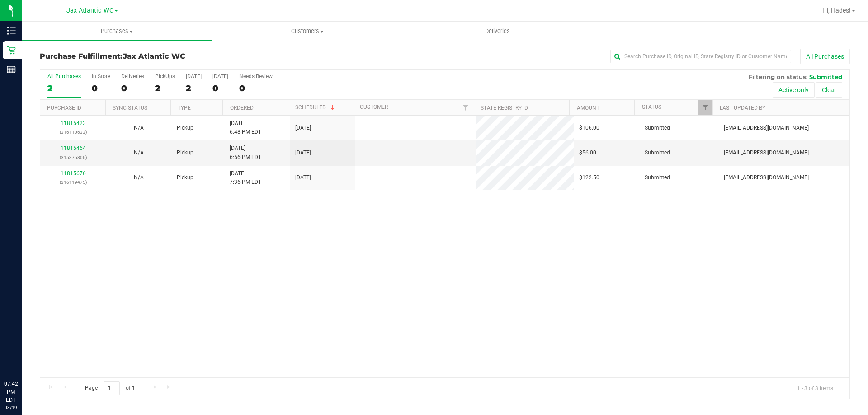 This screenshot has width=868, height=415. I want to click on span: Customers, so click(307, 31).